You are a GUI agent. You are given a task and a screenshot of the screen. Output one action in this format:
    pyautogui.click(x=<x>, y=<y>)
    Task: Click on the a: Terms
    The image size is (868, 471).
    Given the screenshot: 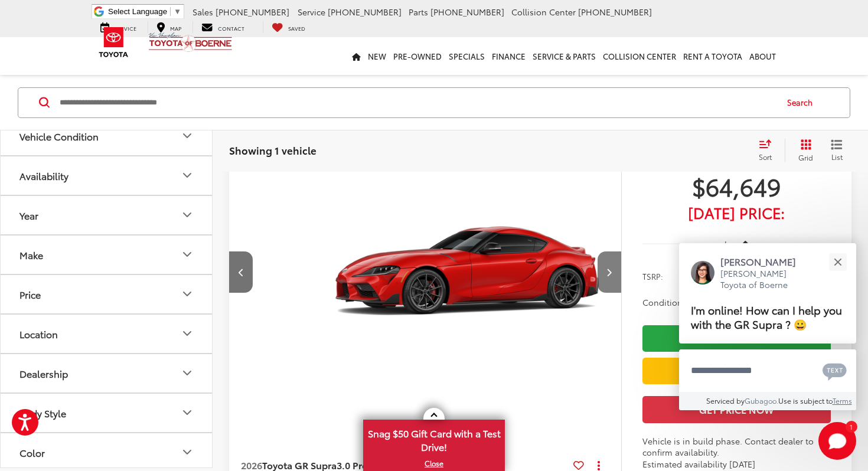 What is the action you would take?
    pyautogui.click(x=842, y=400)
    